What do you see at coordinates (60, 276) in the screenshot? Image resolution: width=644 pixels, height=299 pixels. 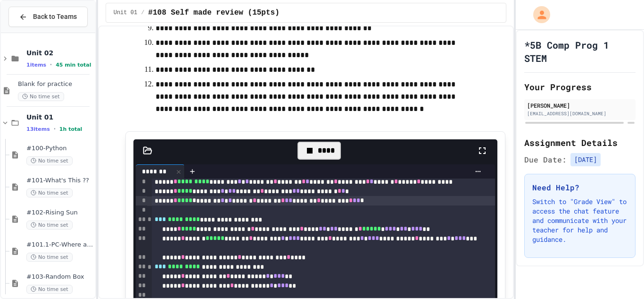 I see `span: #103-Random Box` at bounding box center [60, 276].